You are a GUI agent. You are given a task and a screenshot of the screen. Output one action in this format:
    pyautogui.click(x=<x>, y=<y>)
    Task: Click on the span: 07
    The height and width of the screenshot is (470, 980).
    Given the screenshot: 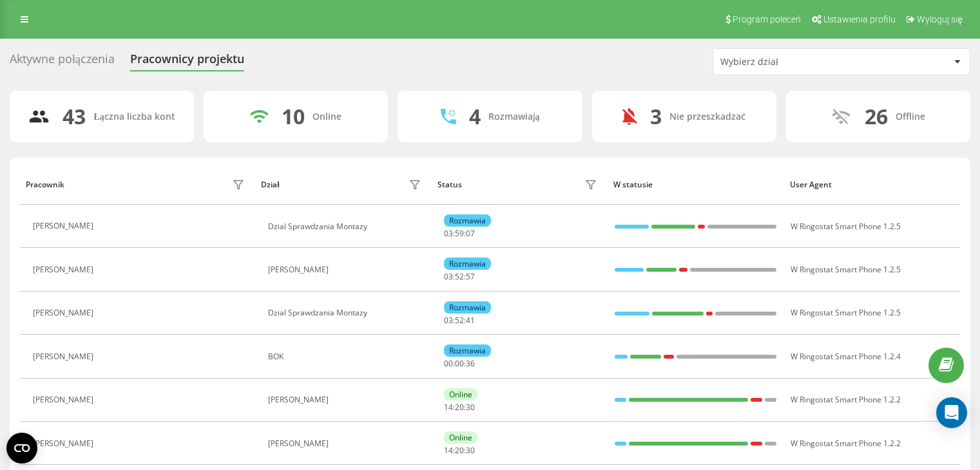 What is the action you would take?
    pyautogui.click(x=470, y=233)
    